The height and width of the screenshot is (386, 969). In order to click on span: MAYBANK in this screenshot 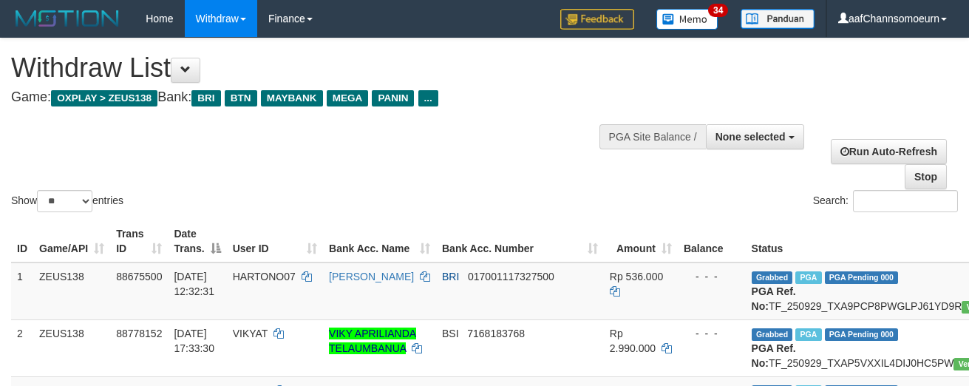, I will do `click(292, 98)`.